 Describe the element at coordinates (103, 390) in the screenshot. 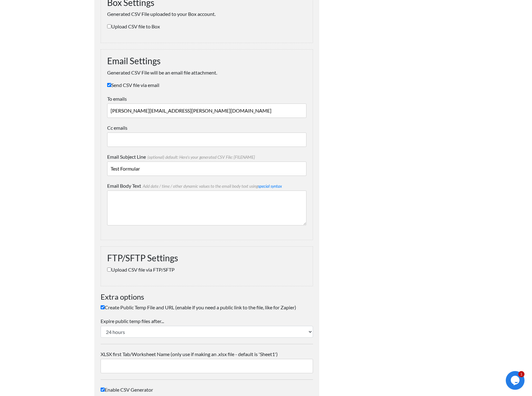

I see `input: Enable CSV Generator` at that location.